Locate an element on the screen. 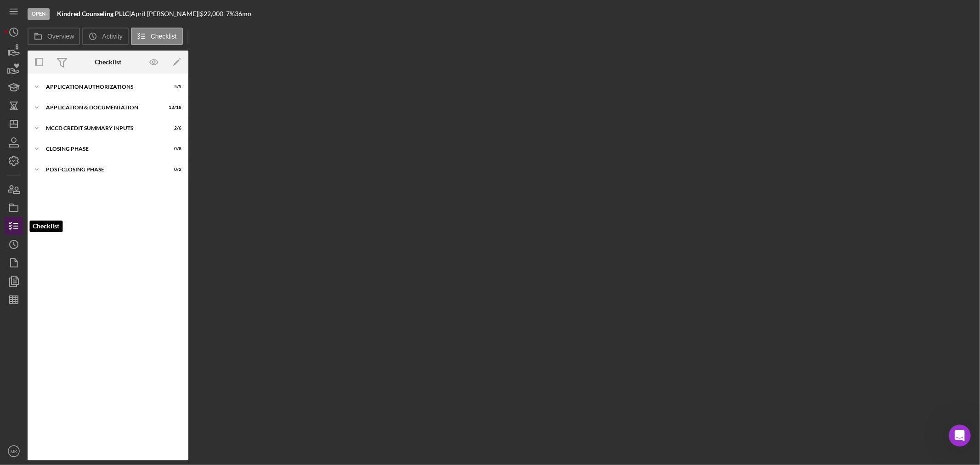 This screenshot has height=465, width=980. div: 36 mo is located at coordinates (243, 14).